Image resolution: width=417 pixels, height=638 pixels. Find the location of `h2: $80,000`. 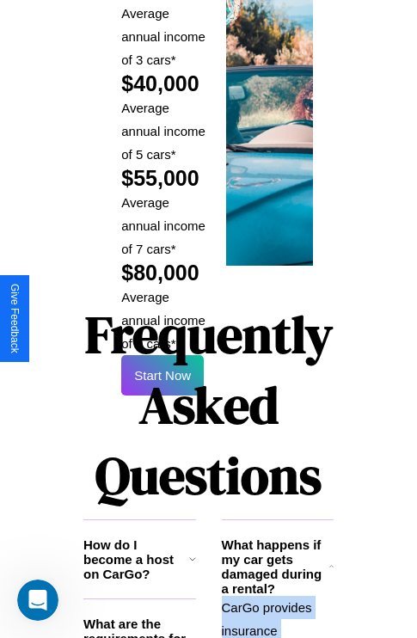

h2: $80,000 is located at coordinates (164, 273).